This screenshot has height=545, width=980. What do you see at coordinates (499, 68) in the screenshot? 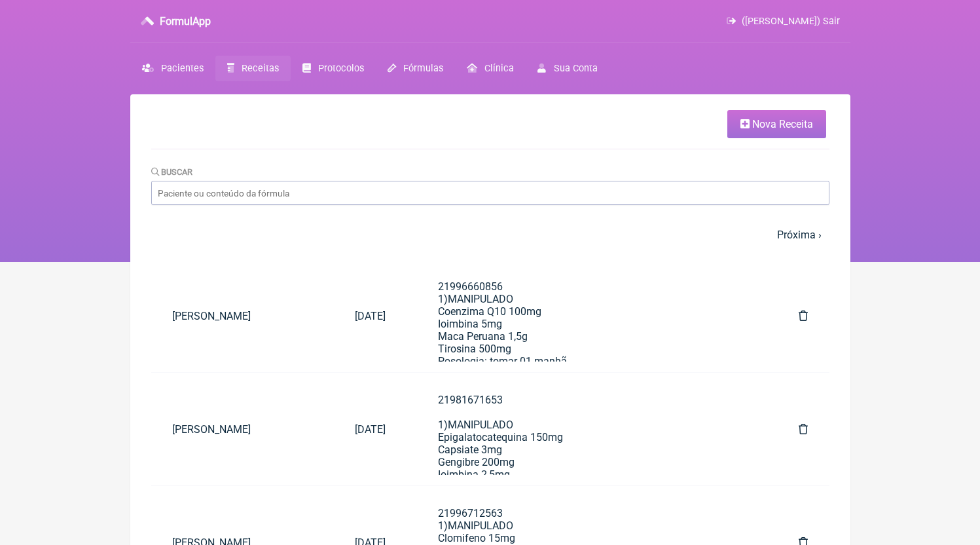
I see `span: Clínica` at bounding box center [499, 68].